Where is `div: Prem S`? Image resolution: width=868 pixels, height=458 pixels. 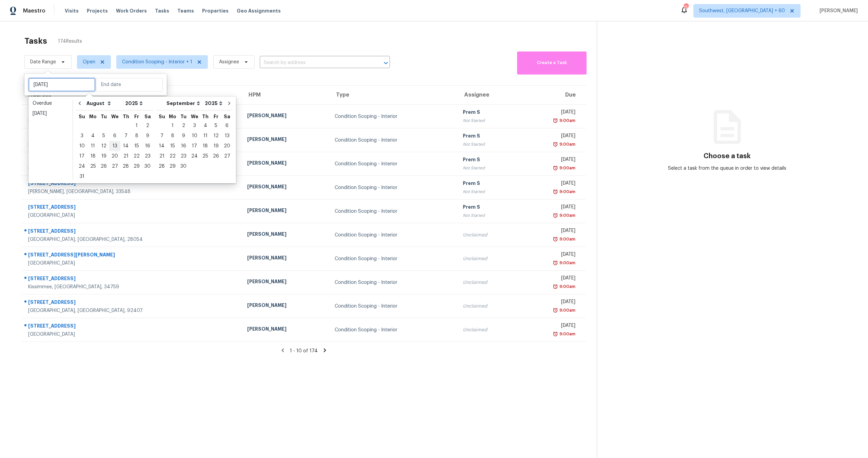 div: Prem S is located at coordinates (488, 160).